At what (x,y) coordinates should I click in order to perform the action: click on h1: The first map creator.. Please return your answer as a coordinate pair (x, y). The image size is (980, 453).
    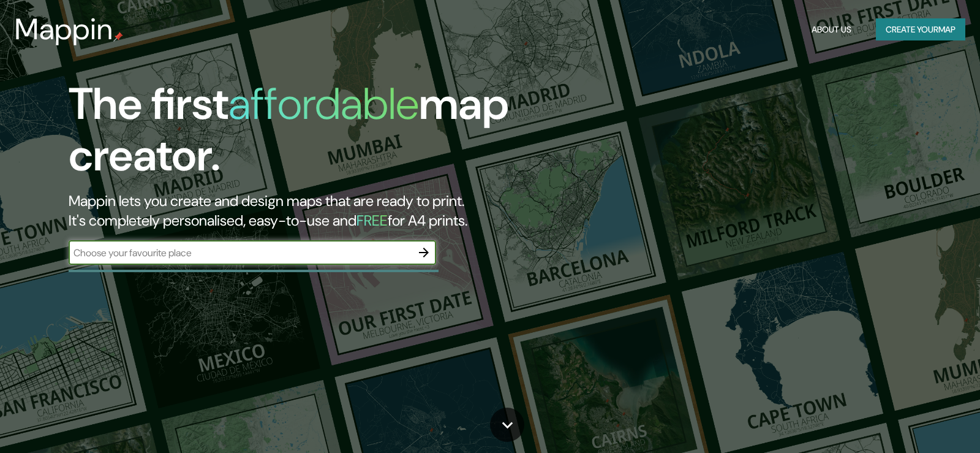
    Looking at the image, I should click on (314, 135).